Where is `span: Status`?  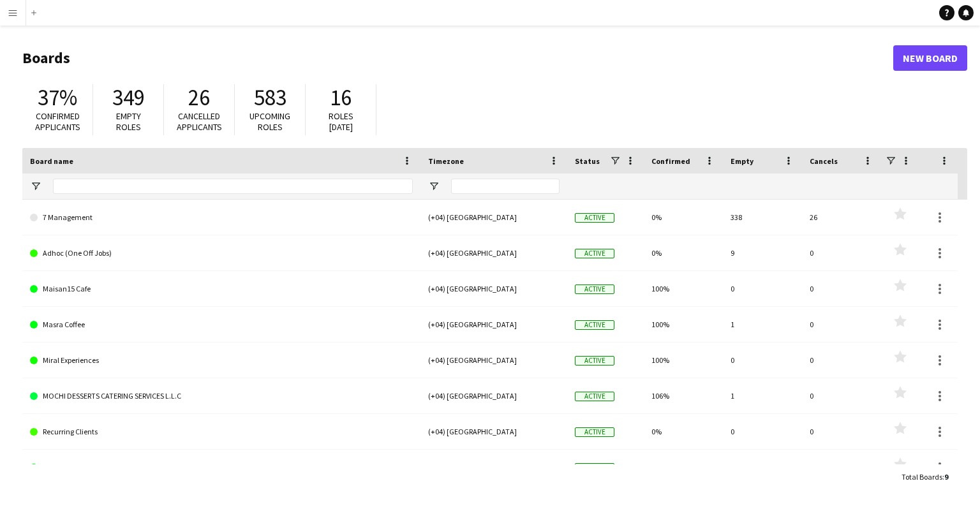
span: Status is located at coordinates (587, 161).